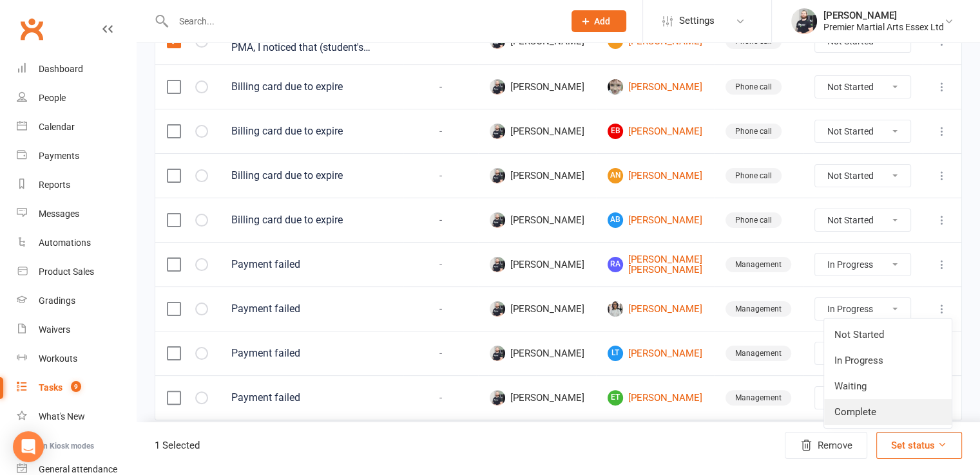  What do you see at coordinates (696, 21) in the screenshot?
I see `span: Settings` at bounding box center [696, 21].